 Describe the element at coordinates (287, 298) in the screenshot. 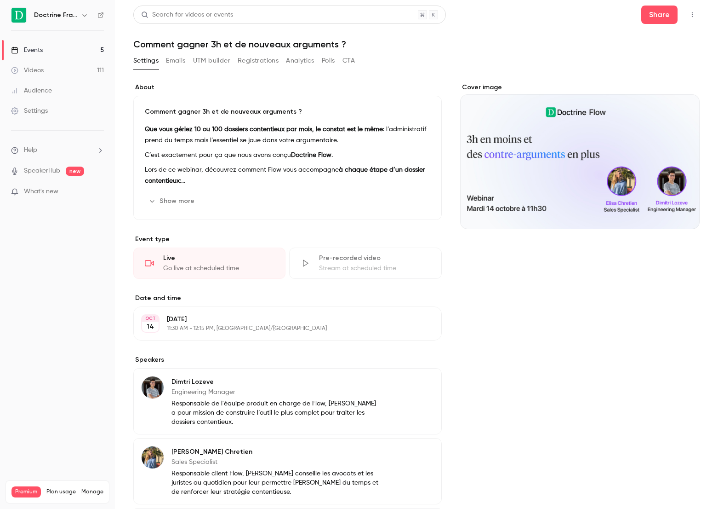

I see `label: Date and time` at that location.